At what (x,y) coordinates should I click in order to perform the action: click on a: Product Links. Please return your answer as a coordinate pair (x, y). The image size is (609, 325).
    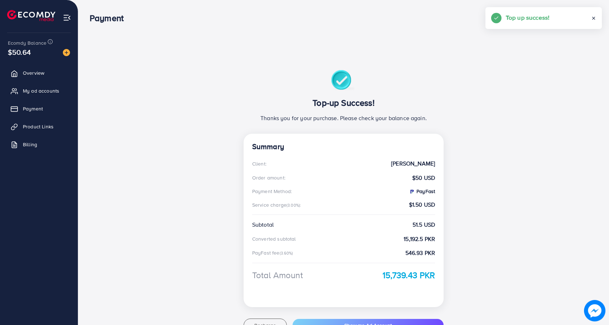
    Looking at the image, I should click on (39, 126).